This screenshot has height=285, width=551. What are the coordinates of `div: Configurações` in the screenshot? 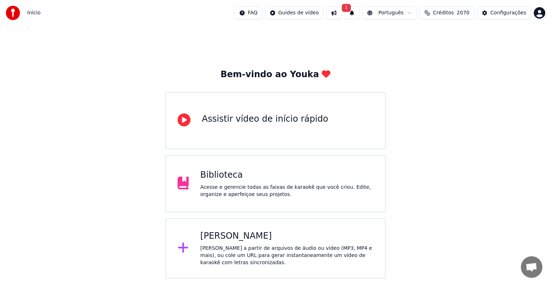 It's located at (508, 13).